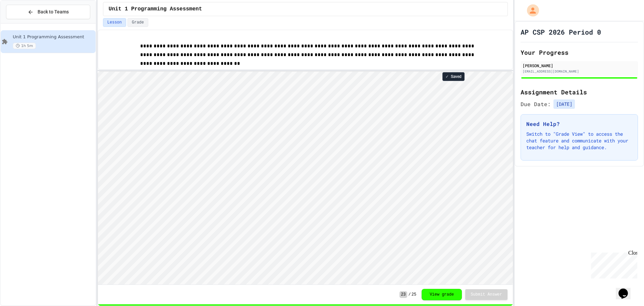 The height and width of the screenshot is (306, 644). What do you see at coordinates (442, 294) in the screenshot?
I see `button: View grade` at bounding box center [442, 294].